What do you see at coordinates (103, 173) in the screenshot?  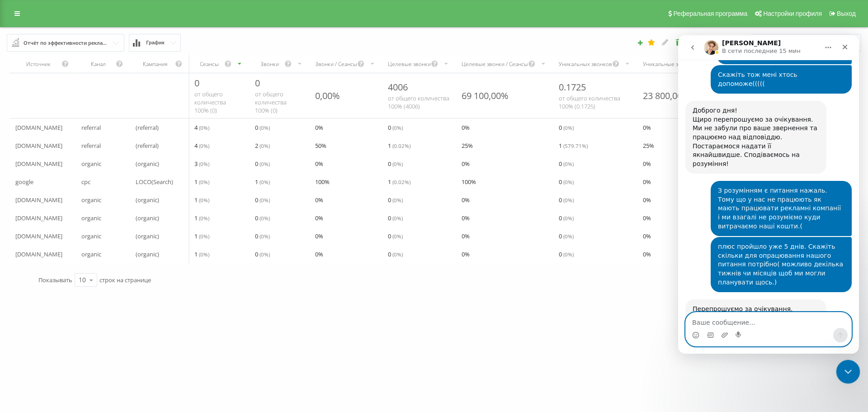 I see `div: З розумінням є питання нажаль. Тому що у нас не працюють як мають працювати рекламні компанії і м...` at bounding box center [103, 173].